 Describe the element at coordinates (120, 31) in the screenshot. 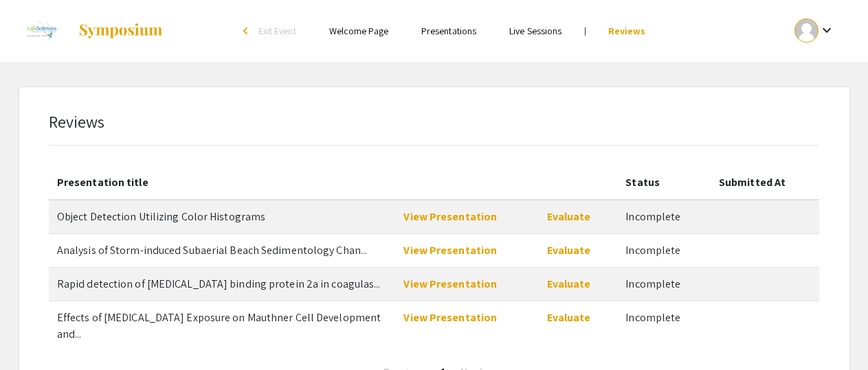

I see `img: Symposium by ForagerOne` at that location.